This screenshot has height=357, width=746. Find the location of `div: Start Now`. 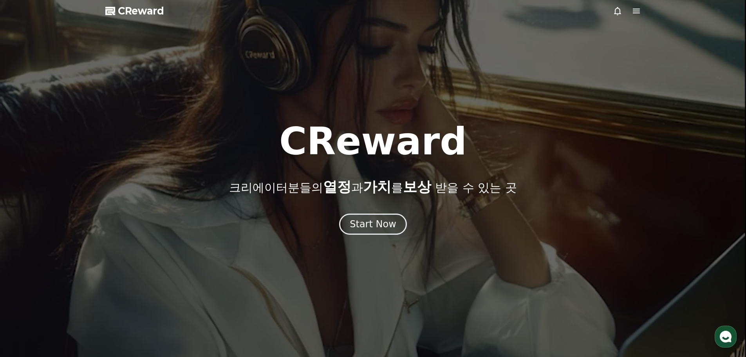

div: Start Now is located at coordinates (373, 224).